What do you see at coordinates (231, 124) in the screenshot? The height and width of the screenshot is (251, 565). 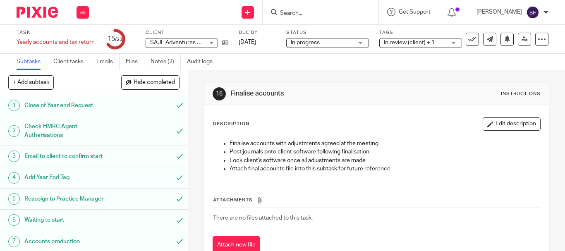 I see `p: Description` at bounding box center [231, 124].